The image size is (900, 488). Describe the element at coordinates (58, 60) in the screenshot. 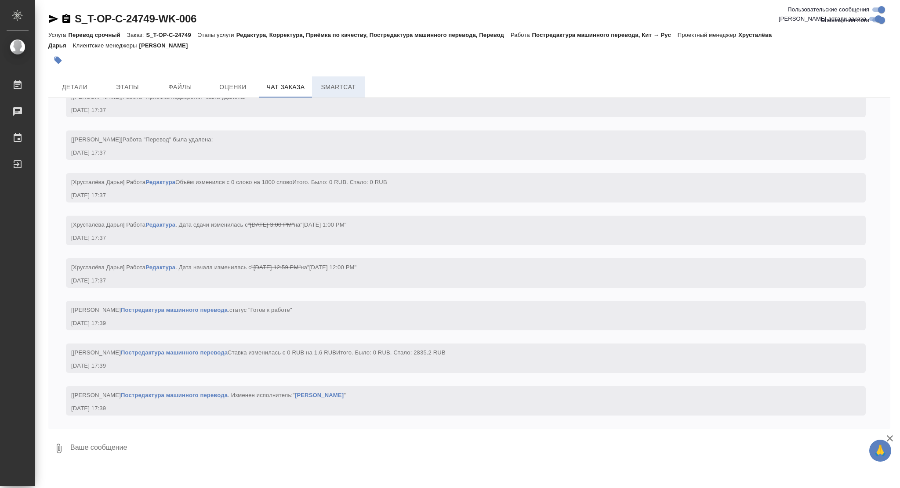

I see `button: Добавить тэг` at that location.